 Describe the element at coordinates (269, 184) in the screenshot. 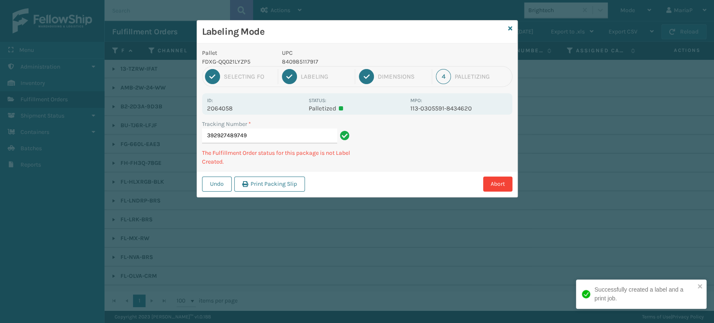

I see `button: Print Packing Slip` at that location.